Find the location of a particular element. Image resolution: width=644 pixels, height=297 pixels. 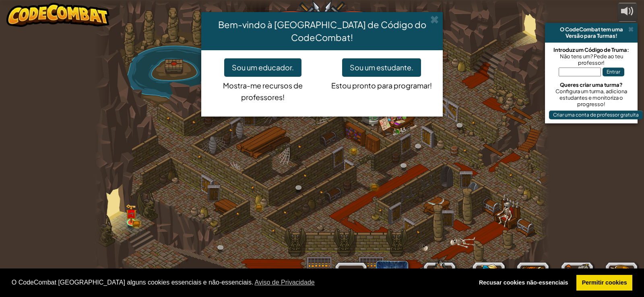

p: Estou pronto para programar! is located at coordinates (381, 84).